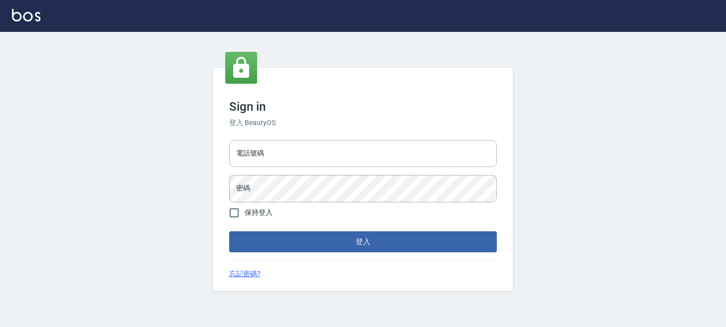 This screenshot has height=327, width=726. Describe the element at coordinates (245, 274) in the screenshot. I see `a: 忘記密碼?` at that location.